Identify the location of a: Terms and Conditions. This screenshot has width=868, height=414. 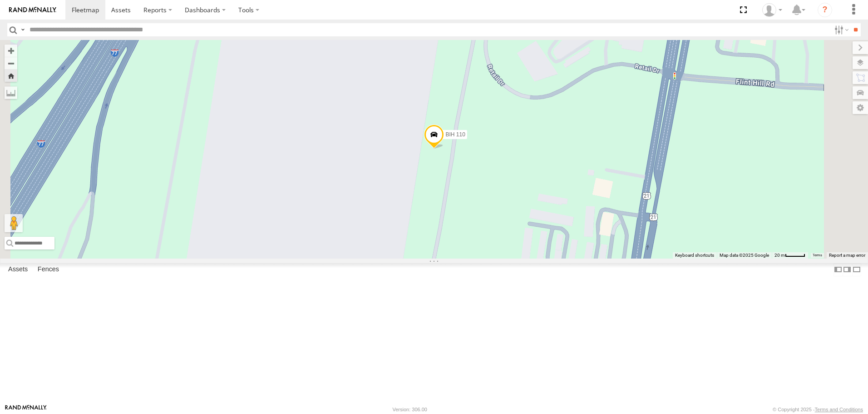
(839, 409).